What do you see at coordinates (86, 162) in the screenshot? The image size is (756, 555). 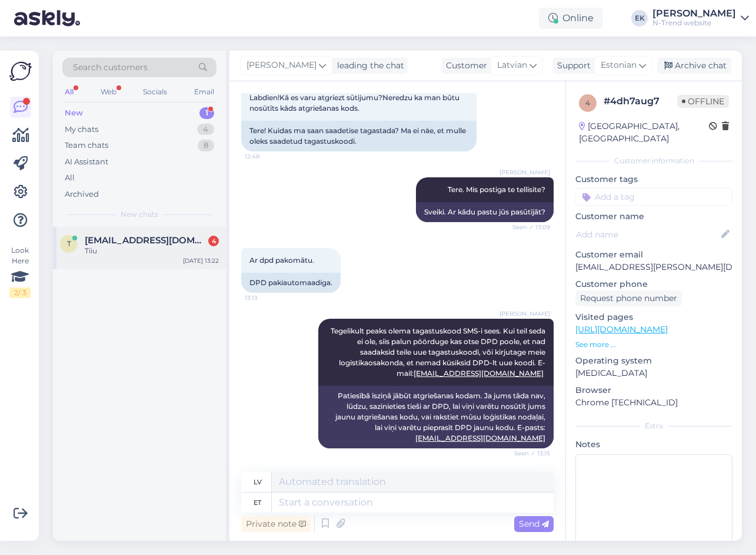 I see `div: AI Assistant` at bounding box center [86, 162].